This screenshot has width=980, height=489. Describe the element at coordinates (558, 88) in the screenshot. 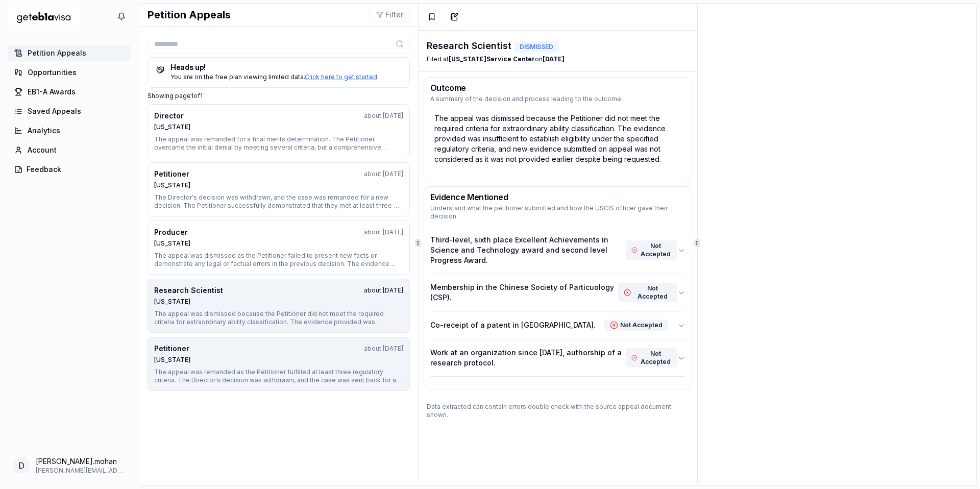

I see `h3: Outcome` at that location.